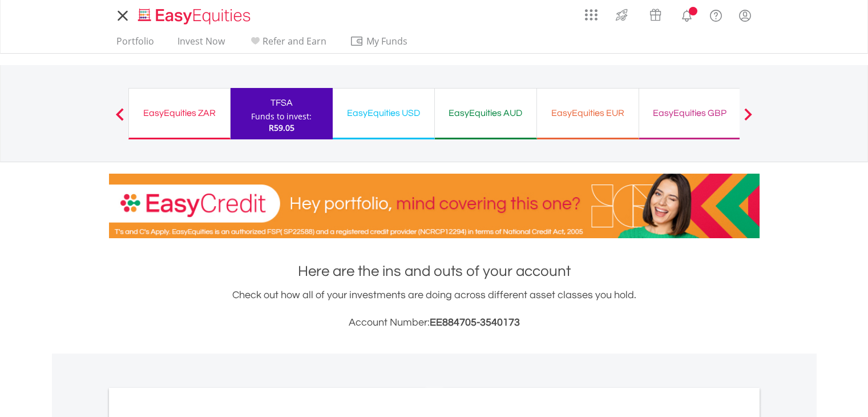  I want to click on div: EasyEquities USD, so click(384, 113).